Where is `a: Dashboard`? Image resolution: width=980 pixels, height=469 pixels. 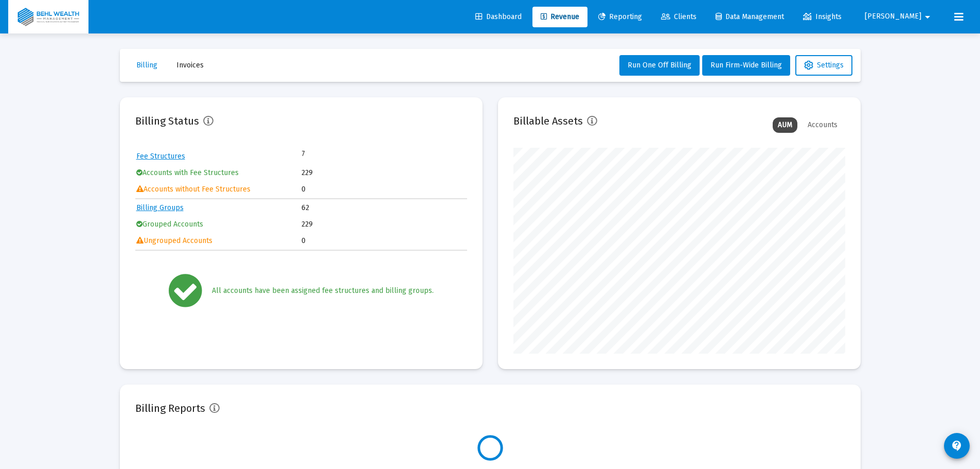
a: Dashboard is located at coordinates (499, 17).